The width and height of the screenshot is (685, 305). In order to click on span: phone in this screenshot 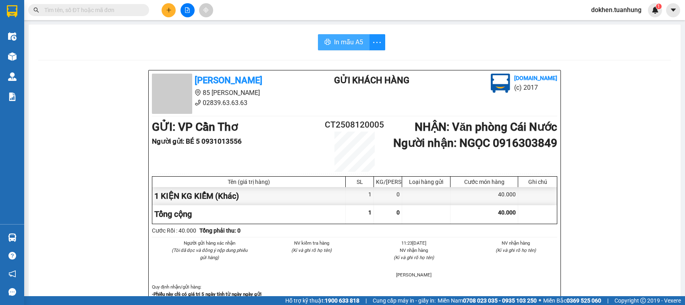, I will do `click(198, 103)`.